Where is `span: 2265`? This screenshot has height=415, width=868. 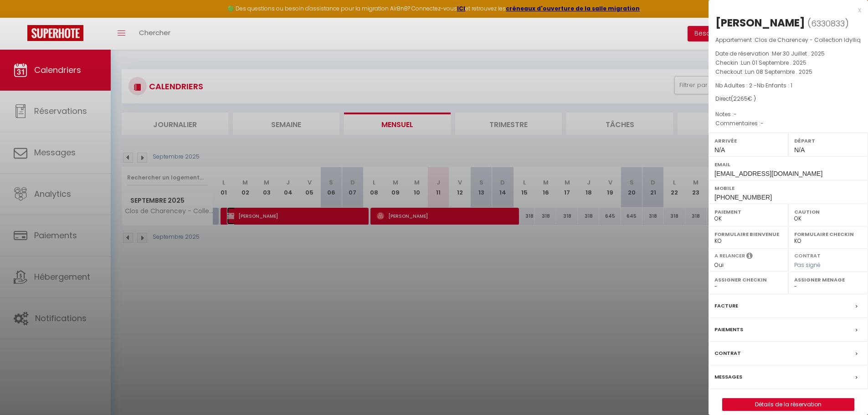 span: 2265 is located at coordinates (741, 98).